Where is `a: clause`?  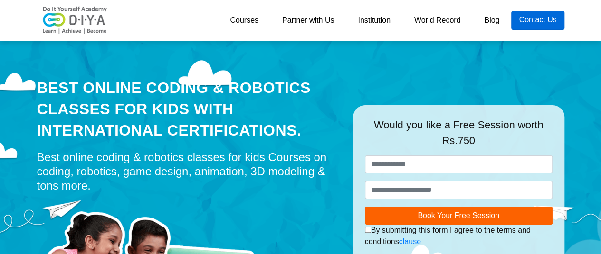 a: clause is located at coordinates (410, 242).